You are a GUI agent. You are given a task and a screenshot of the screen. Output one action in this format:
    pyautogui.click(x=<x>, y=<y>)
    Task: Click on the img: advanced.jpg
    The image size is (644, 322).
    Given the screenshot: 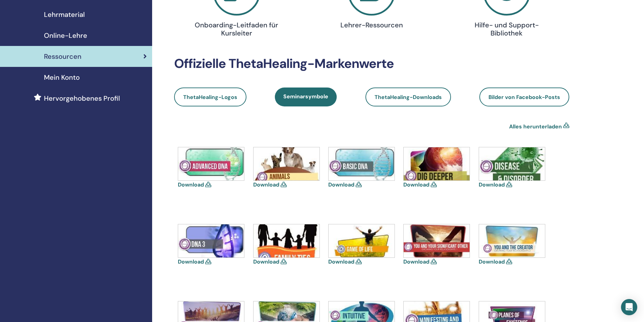 What is the action you would take?
    pyautogui.click(x=211, y=164)
    